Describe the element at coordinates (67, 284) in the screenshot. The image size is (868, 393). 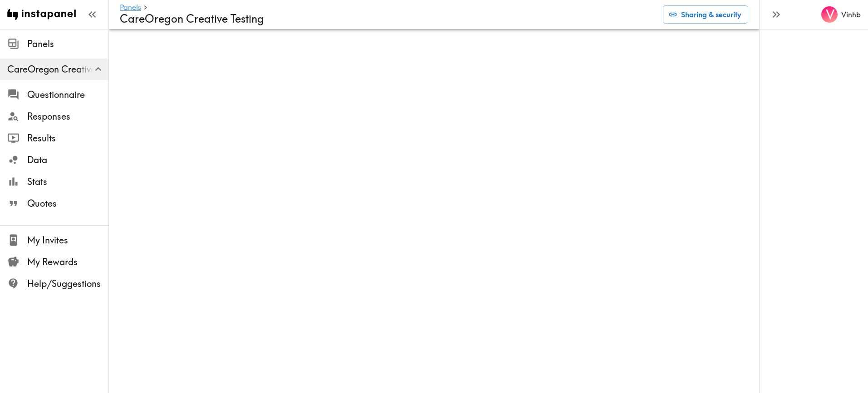
I see `span: Help/Suggestions` at that location.